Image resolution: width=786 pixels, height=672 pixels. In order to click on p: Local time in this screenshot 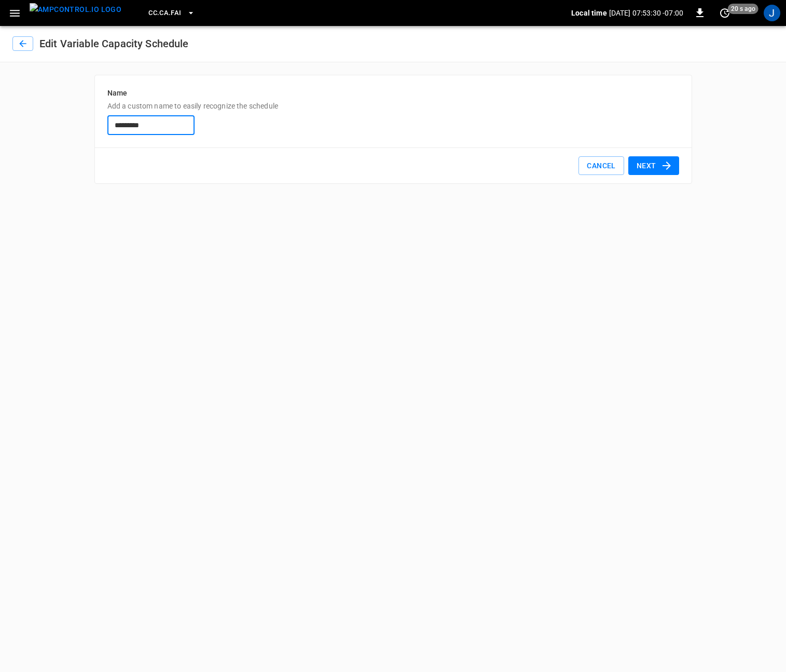, I will do `click(589, 13)`.